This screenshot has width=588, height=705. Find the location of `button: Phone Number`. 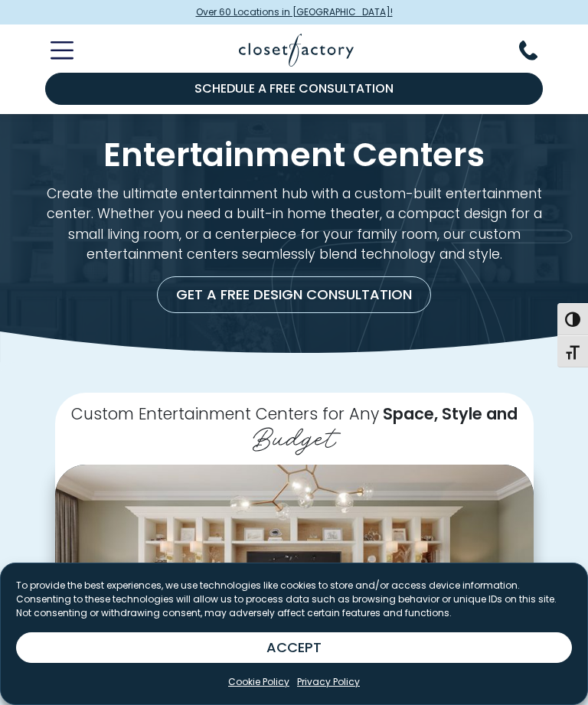

button: Phone Number is located at coordinates (538, 50).